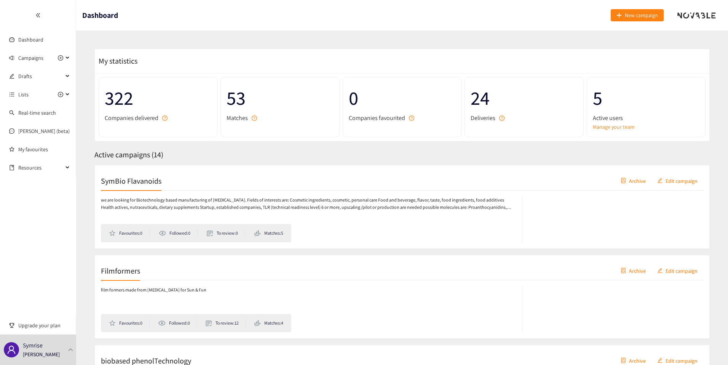 The width and height of the screenshot is (728, 365). What do you see at coordinates (12, 58) in the screenshot?
I see `span: sound` at bounding box center [12, 58].